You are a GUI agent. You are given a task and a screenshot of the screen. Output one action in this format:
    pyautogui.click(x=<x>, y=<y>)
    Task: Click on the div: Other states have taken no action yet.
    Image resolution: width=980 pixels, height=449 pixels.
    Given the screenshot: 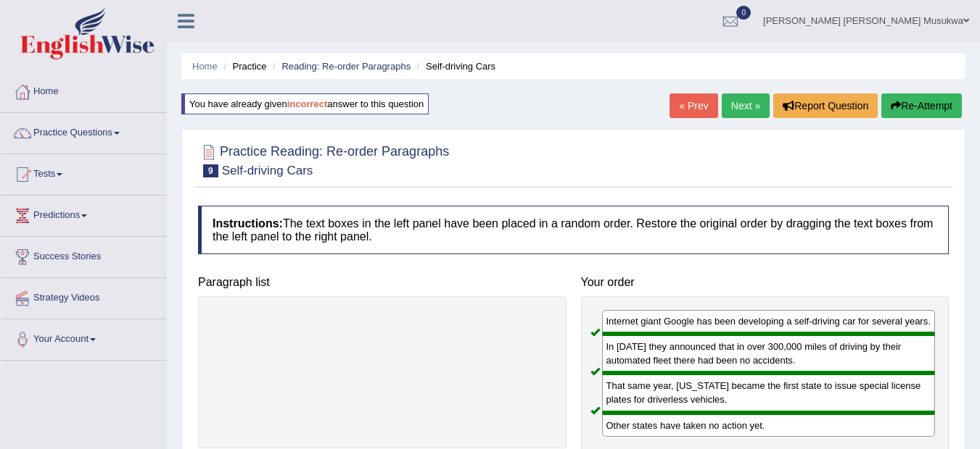 What is the action you would take?
    pyautogui.click(x=768, y=425)
    